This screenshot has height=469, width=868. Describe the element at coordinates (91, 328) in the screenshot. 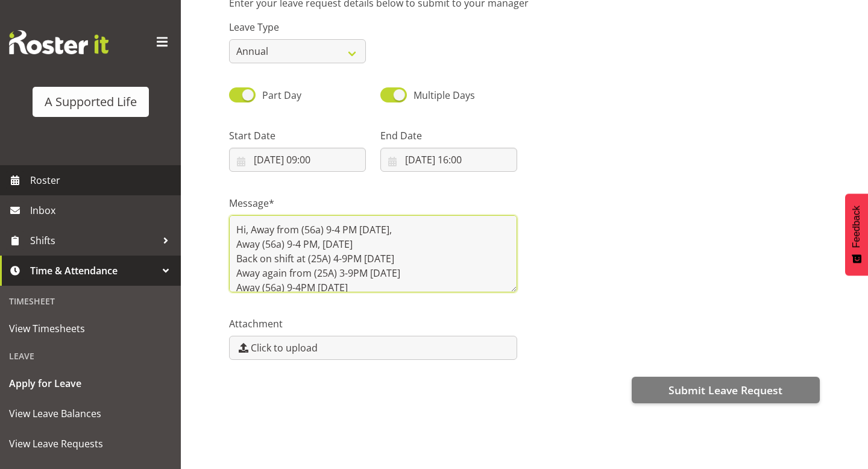

I see `a: View Timesheets` at that location.